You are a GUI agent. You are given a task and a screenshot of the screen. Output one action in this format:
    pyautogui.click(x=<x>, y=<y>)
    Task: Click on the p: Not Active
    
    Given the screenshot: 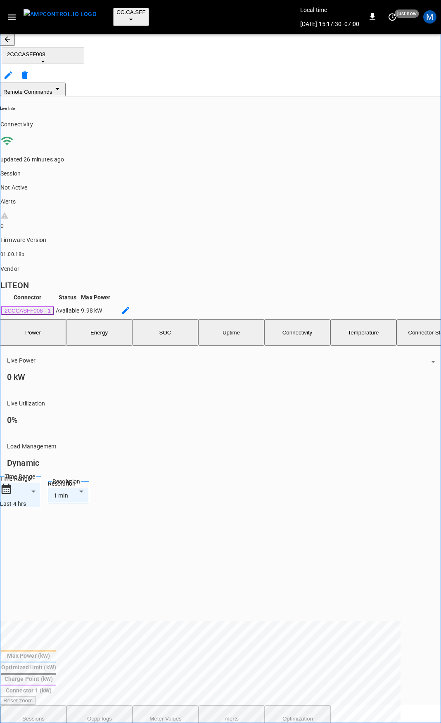 What is the action you would take?
    pyautogui.click(x=220, y=187)
    